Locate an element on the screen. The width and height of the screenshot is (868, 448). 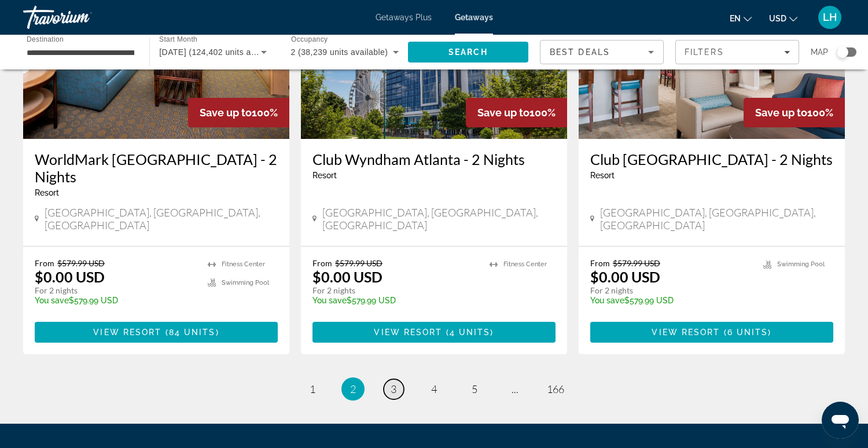
span: Start Month is located at coordinates (178, 39).